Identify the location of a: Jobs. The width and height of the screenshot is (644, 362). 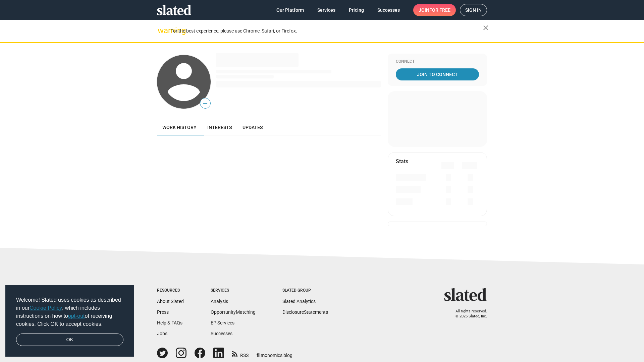
(162, 333).